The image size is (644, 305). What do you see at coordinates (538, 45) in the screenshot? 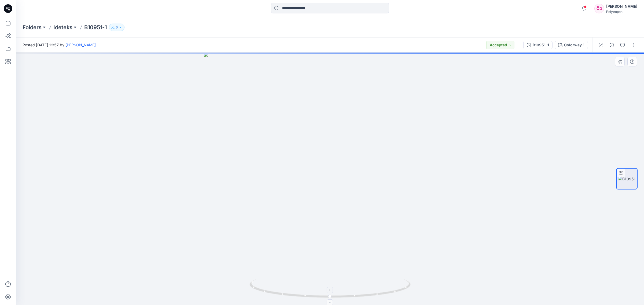
I see `button: B10951-1` at bounding box center [538, 45].